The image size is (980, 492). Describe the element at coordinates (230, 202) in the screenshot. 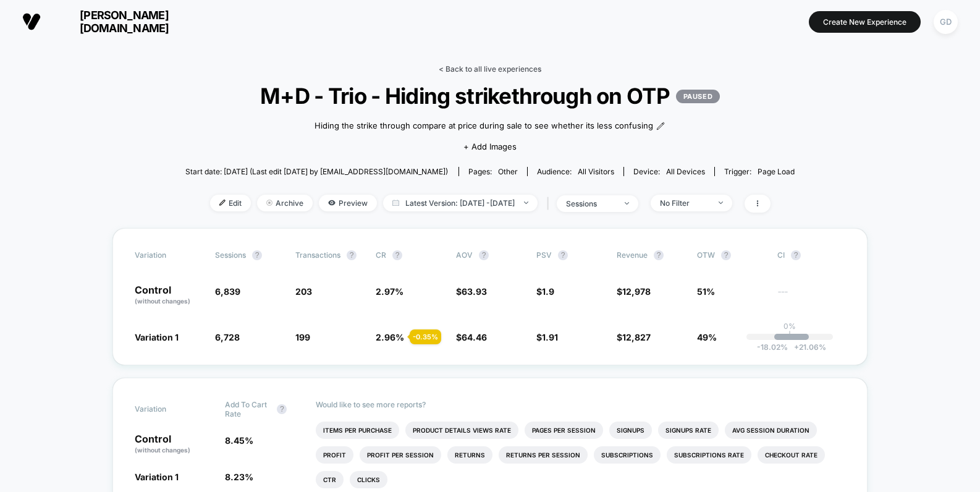

I see `span: Edit` at that location.